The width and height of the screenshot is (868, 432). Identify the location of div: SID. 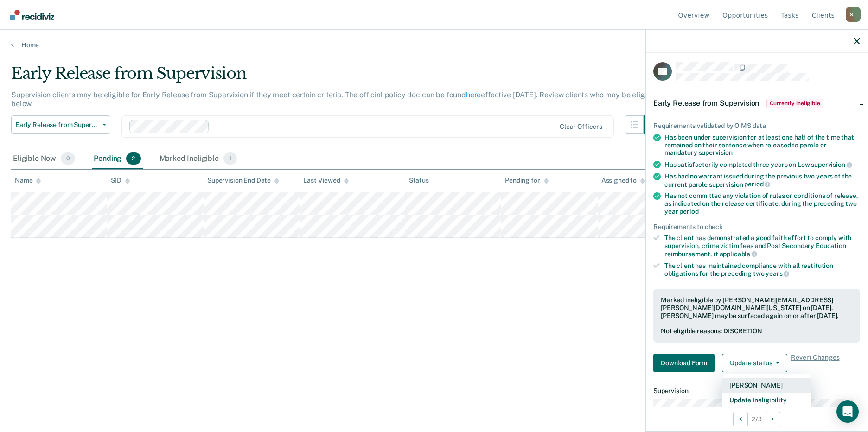
(120, 180).